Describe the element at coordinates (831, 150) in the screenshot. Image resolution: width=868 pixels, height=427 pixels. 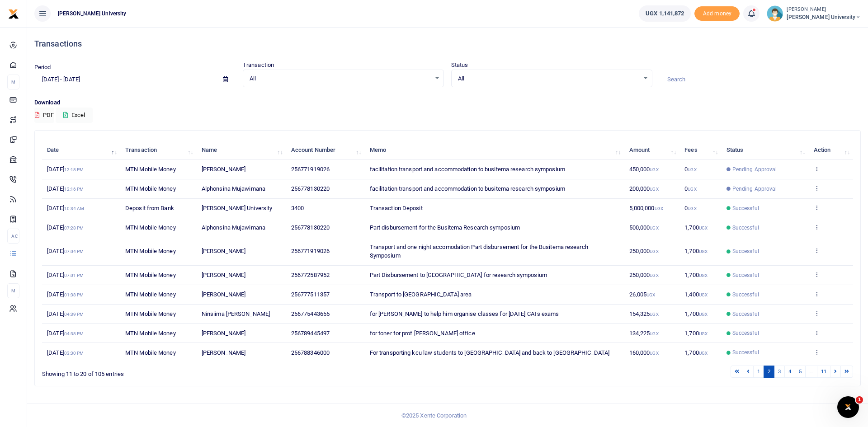
I see `th: Action: activate to sort column ascending` at that location.